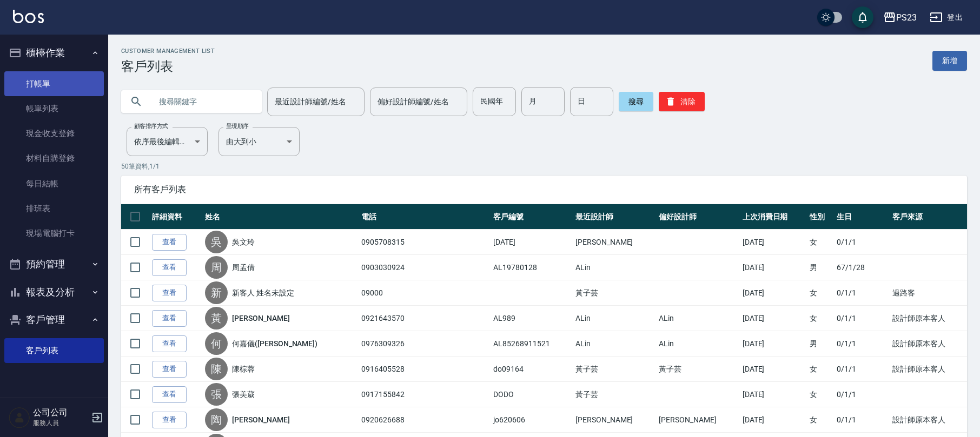 The height and width of the screenshot is (437, 980). What do you see at coordinates (532, 344) in the screenshot?
I see `td: AL85268911521` at bounding box center [532, 344].